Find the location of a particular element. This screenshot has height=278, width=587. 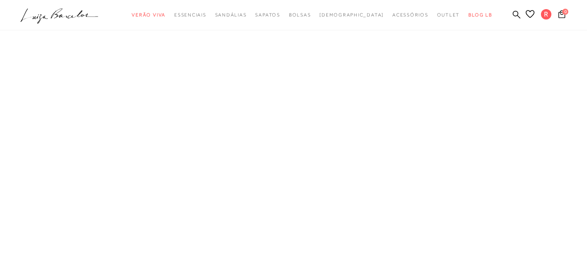

span: Verão Viva is located at coordinates (149, 15).